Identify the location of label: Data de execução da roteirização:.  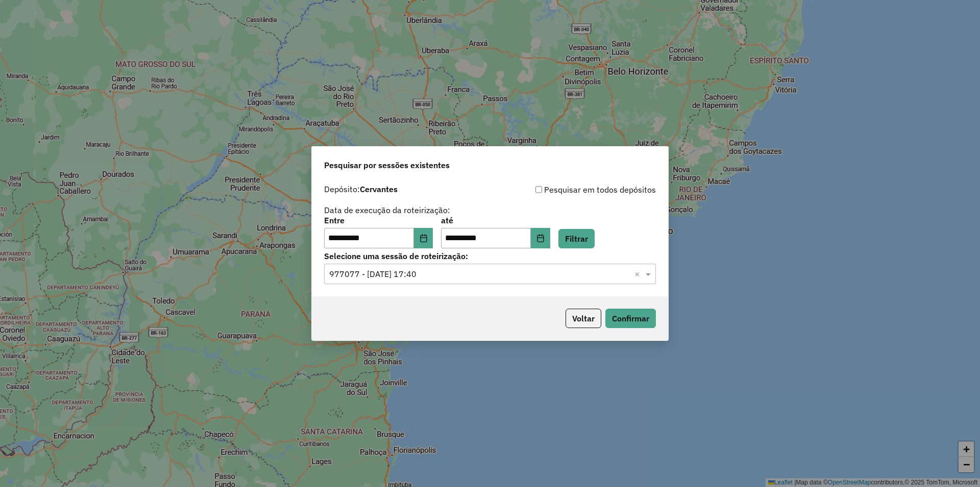
(387, 210).